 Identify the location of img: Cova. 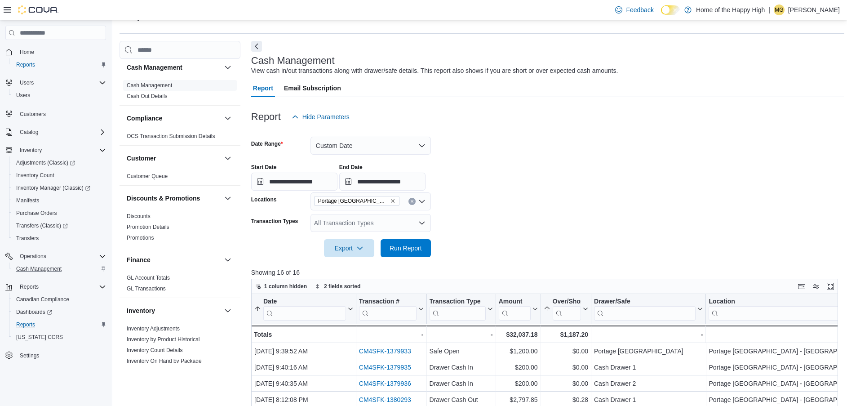
(38, 10).